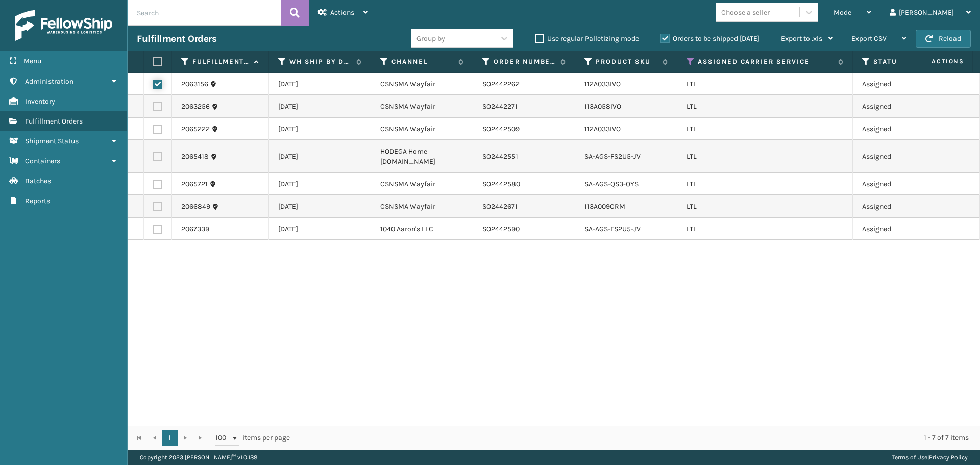 Image resolution: width=980 pixels, height=465 pixels. Describe the element at coordinates (524, 184) in the screenshot. I see `td: SO2442580` at that location.